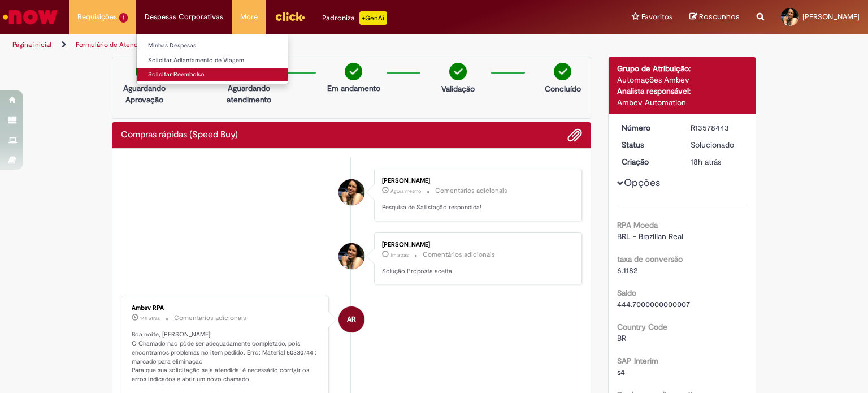  What do you see at coordinates (30, 17) in the screenshot?
I see `img: ServiceNow` at bounding box center [30, 17].